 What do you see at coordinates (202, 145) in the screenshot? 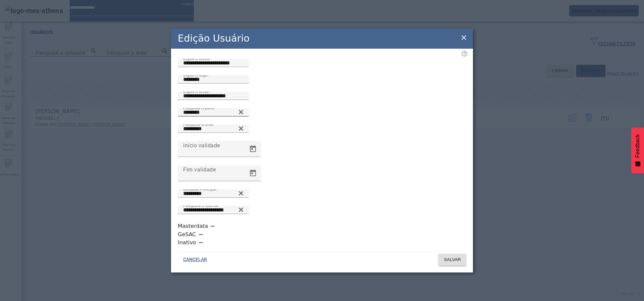
I see `mat-label: Início validade` at bounding box center [202, 145].